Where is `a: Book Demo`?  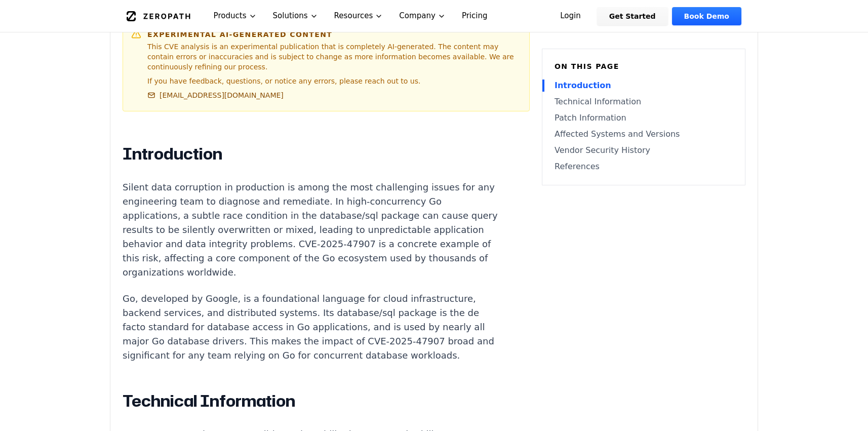
a: Book Demo is located at coordinates (706, 16).